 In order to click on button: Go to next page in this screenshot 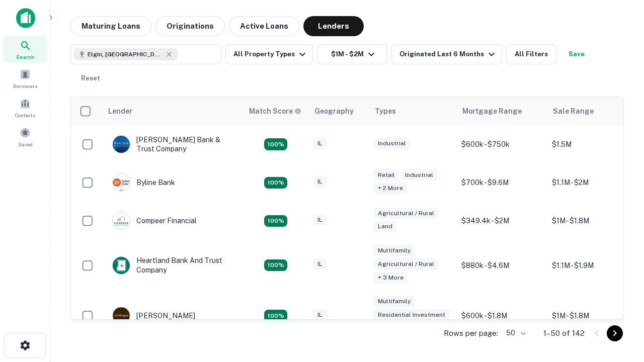, I will do `click(614, 333)`.